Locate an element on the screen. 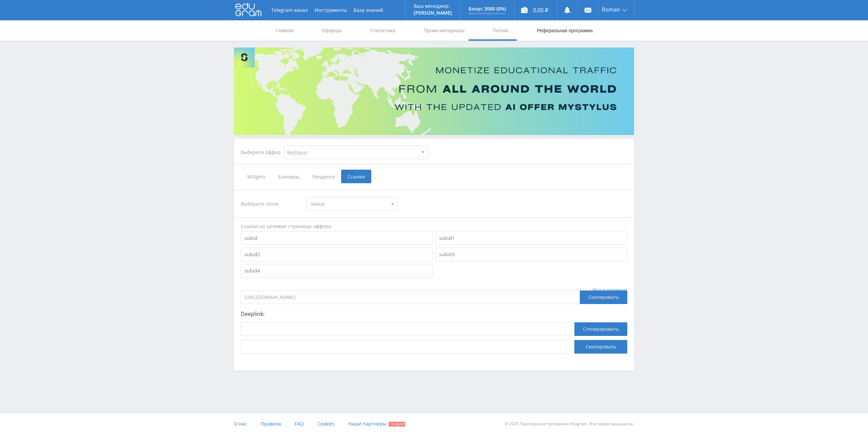 The image size is (868, 434). span: default is located at coordinates (349, 204).